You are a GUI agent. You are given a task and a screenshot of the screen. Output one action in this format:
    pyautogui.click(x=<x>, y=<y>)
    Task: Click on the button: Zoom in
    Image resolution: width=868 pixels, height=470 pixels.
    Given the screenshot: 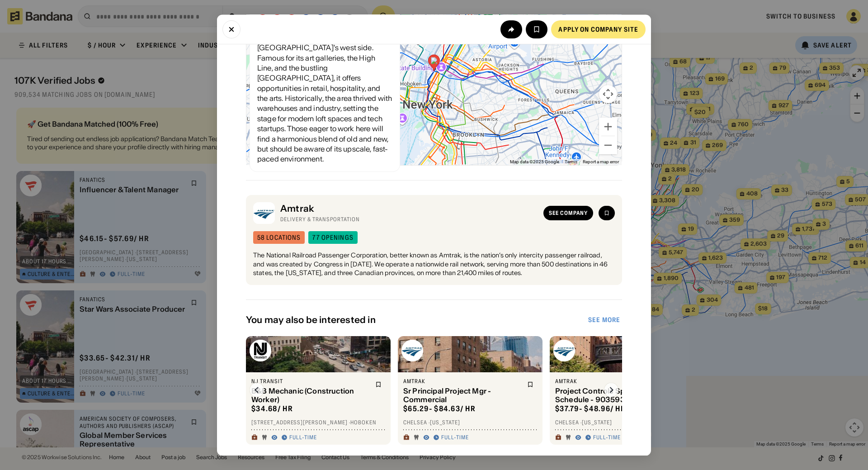 What is the action you would take?
    pyautogui.click(x=608, y=127)
    